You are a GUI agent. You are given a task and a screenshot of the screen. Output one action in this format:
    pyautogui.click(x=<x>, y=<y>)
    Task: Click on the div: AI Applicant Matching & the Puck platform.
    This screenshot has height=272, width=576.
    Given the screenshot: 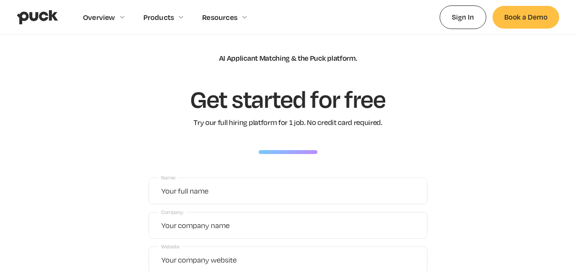 What is the action you would take?
    pyautogui.click(x=288, y=58)
    